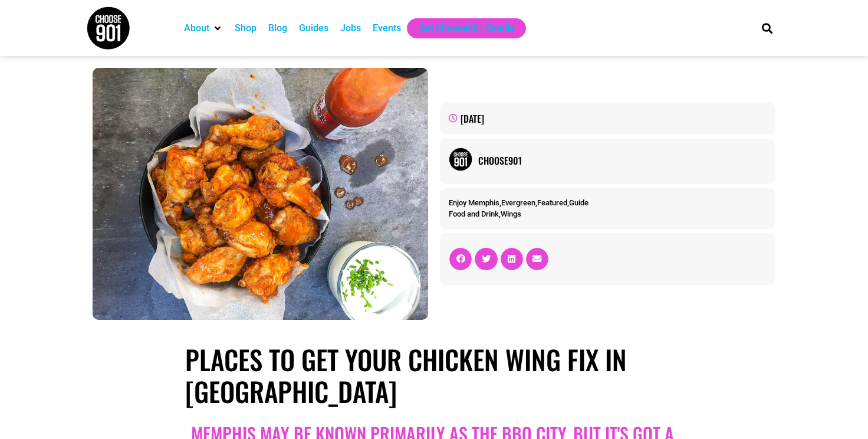  What do you see at coordinates (350, 28) in the screenshot?
I see `div: Jobs` at bounding box center [350, 28].